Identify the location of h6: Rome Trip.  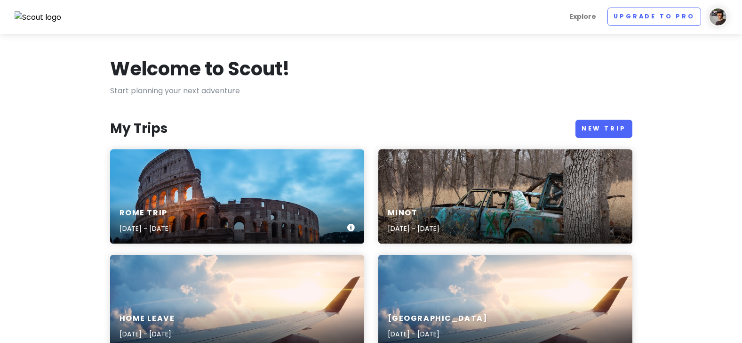
(145, 213).